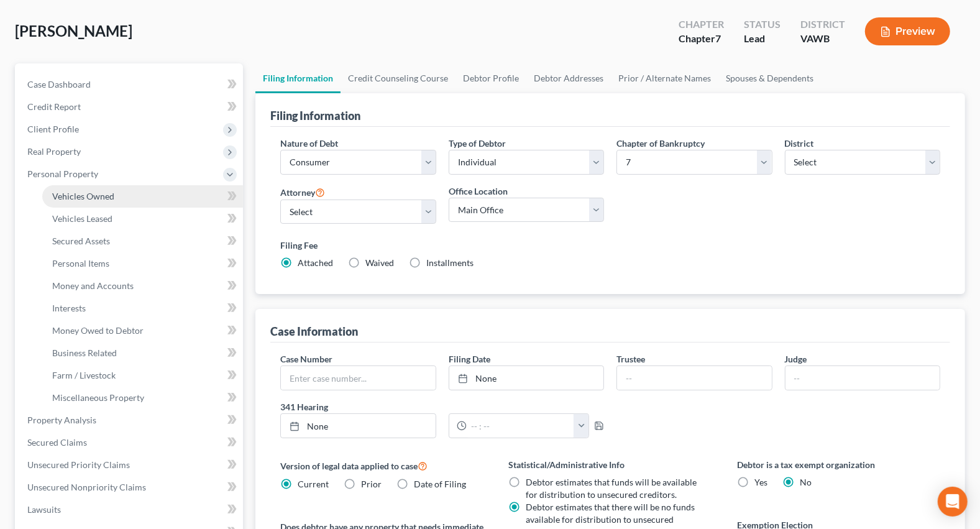 Image resolution: width=980 pixels, height=529 pixels. I want to click on span: Debtor estimates that funds will be available for distribution to unsecured creditors., so click(611, 488).